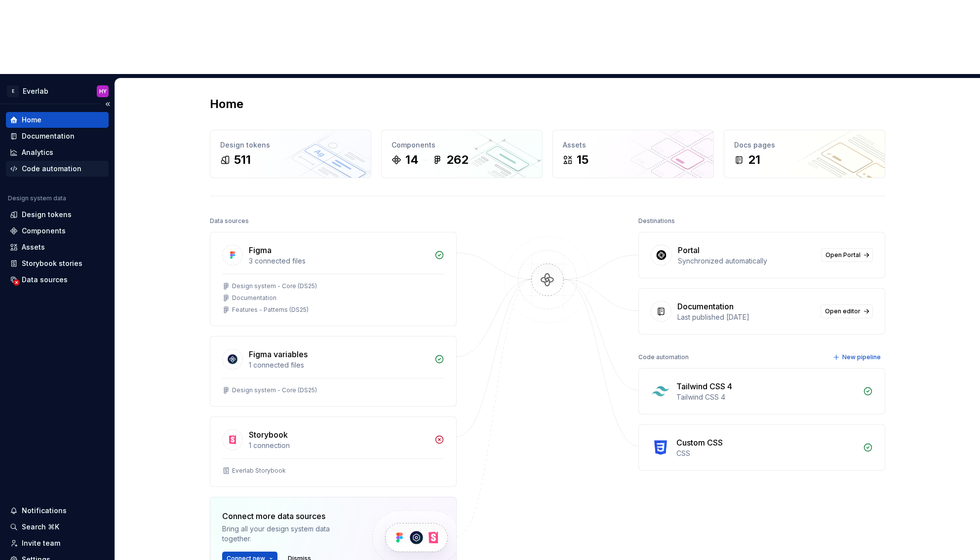 This screenshot has width=980, height=560. I want to click on a: Storybook1 connectionEverlab Storybook, so click(333, 451).